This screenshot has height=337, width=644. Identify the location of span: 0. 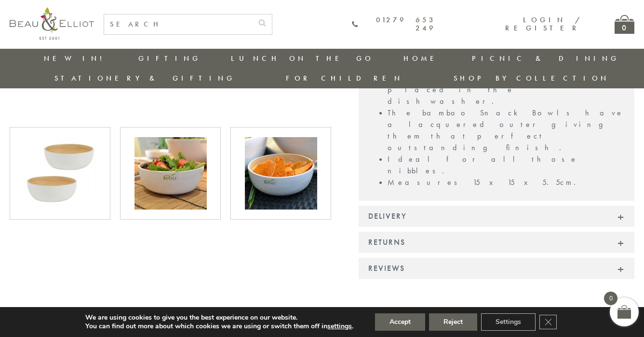
(610, 298).